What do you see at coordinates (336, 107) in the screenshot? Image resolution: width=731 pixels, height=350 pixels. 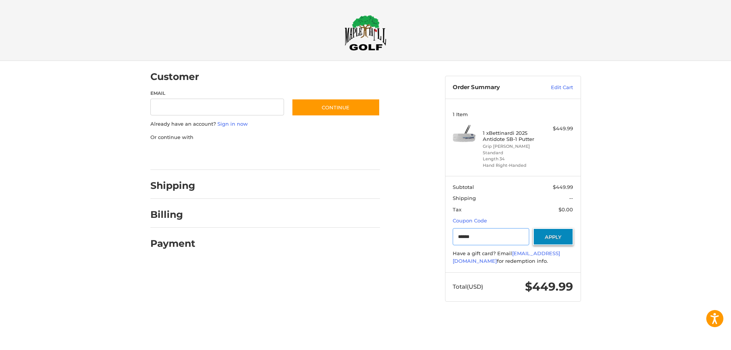 I see `button: Continue` at bounding box center [336, 107].